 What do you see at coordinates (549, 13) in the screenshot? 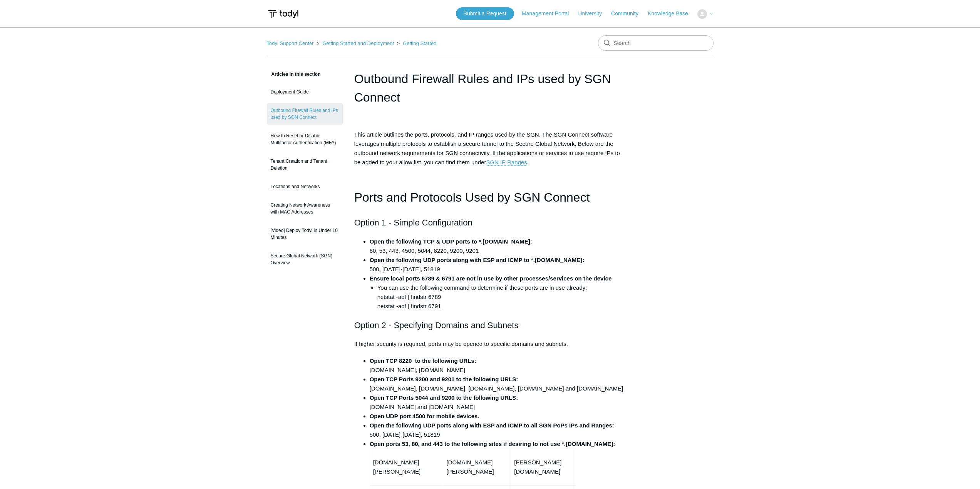
I see `a: Management Portal` at bounding box center [549, 13].